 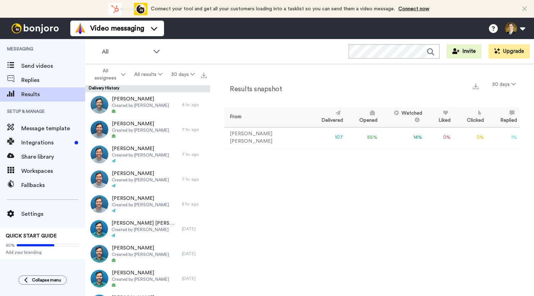 What do you see at coordinates (464, 51) in the screenshot?
I see `button: Invite` at bounding box center [464, 51].